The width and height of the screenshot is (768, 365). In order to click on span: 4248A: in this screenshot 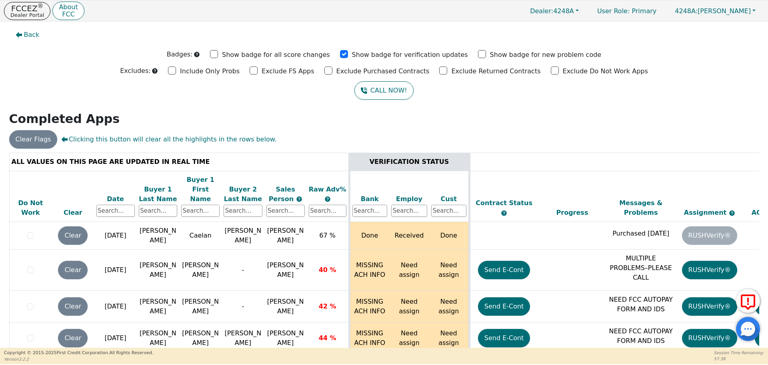, I will do `click(686, 11)`.